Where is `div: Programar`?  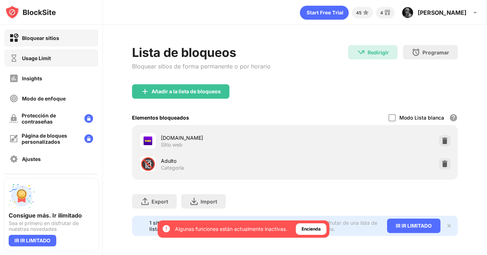 div: Programar is located at coordinates (436, 52).